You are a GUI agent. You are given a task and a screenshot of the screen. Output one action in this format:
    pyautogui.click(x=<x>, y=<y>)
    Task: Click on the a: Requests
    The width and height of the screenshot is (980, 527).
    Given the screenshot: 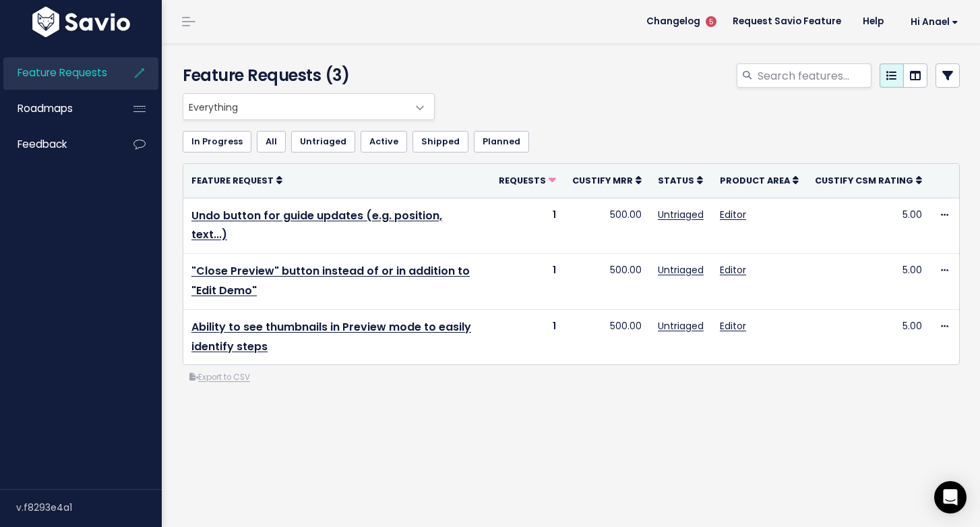 What is the action you would take?
    pyautogui.click(x=527, y=180)
    